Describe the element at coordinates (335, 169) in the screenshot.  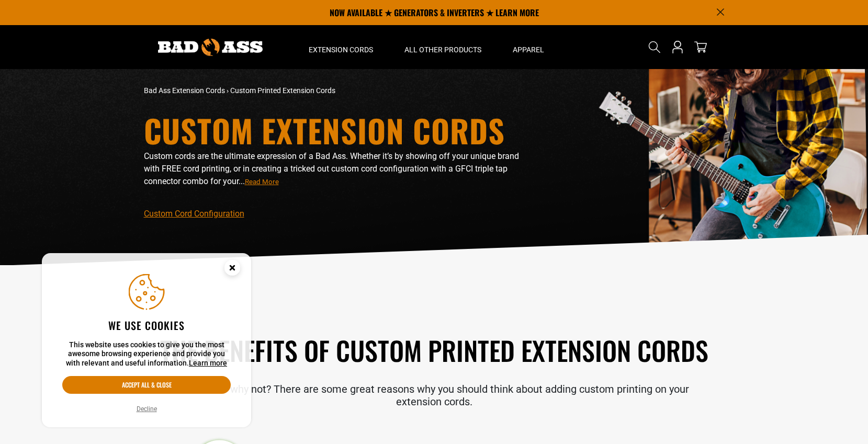
I see `p: Custom cords are the ultimate expression of a Bad Ass. Whether it’s by showing off your unique br...` at that location.